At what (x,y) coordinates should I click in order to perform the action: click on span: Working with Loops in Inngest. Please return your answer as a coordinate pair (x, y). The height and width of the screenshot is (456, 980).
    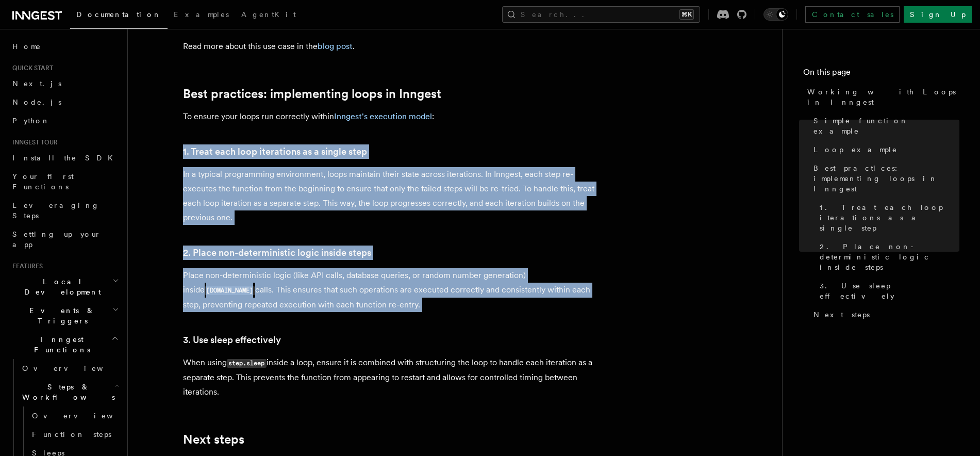
    Looking at the image, I should click on (883, 97).